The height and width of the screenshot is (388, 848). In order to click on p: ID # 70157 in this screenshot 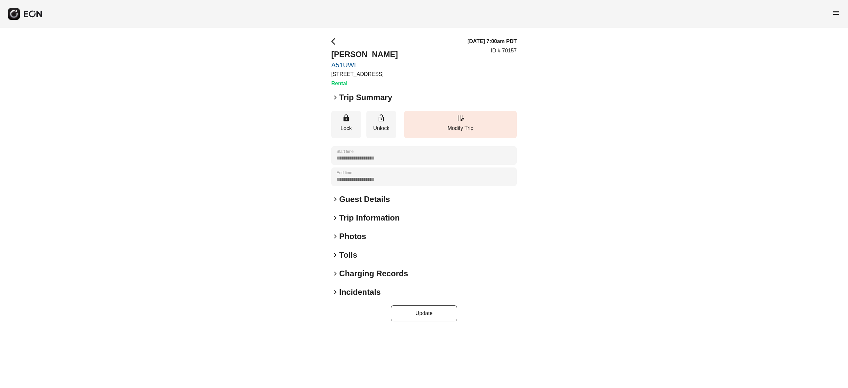, I will do `click(504, 51)`.